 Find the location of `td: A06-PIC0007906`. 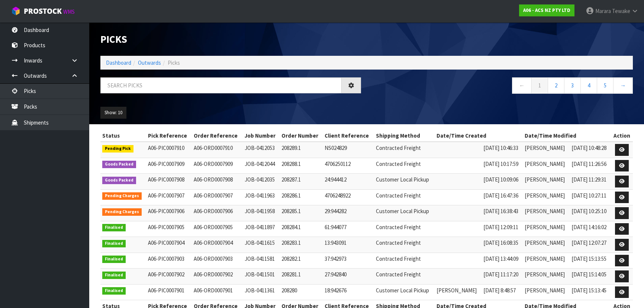

td: A06-PIC0007906 is located at coordinates (169, 213).